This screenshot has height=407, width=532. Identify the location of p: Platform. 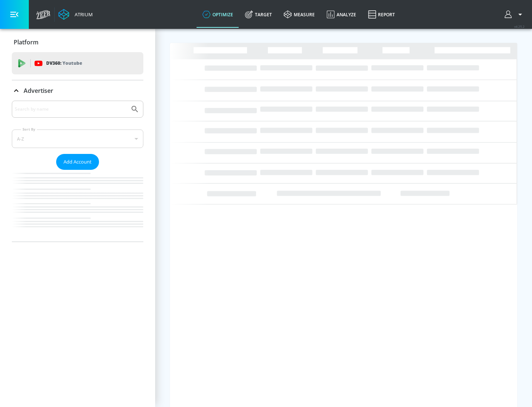
(26, 42).